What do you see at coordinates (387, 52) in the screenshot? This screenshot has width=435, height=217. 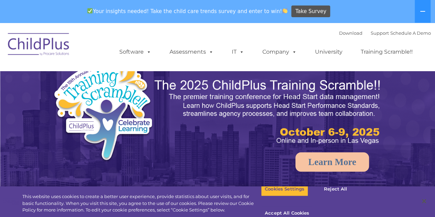 I see `a: Training Scramble!!` at bounding box center [387, 52].